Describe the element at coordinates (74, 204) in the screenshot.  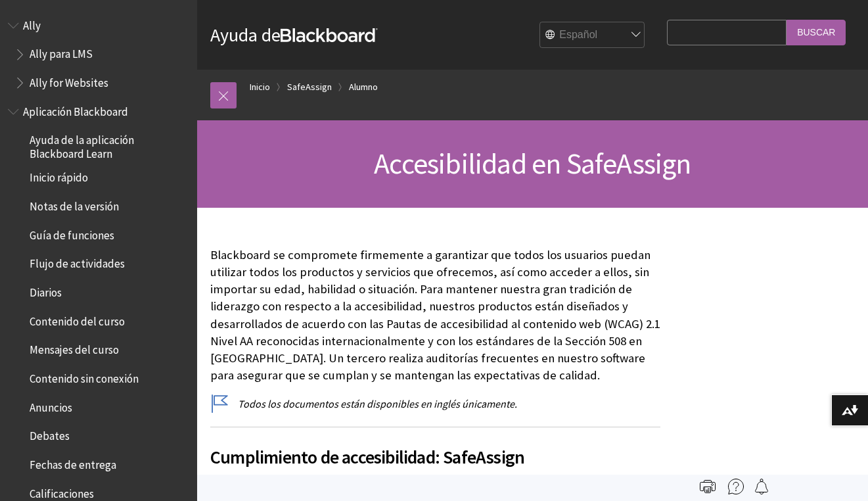
I see `span: Notas de la versión` at that location.